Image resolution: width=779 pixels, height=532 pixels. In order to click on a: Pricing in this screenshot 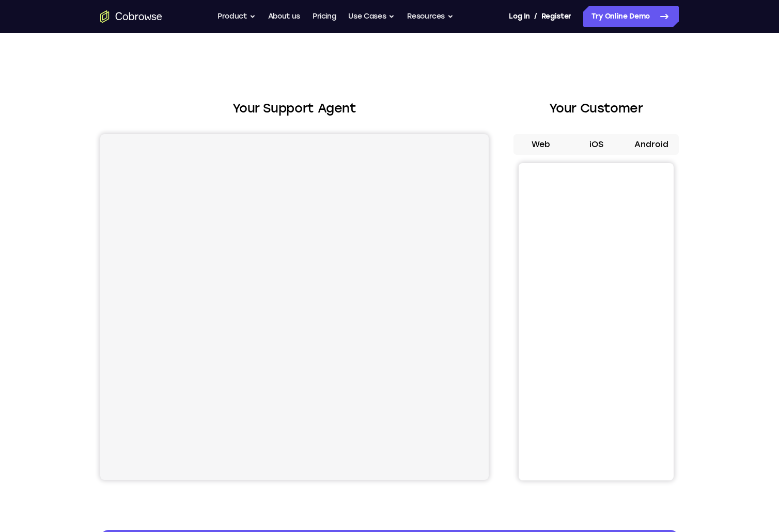, I will do `click(325, 17)`.